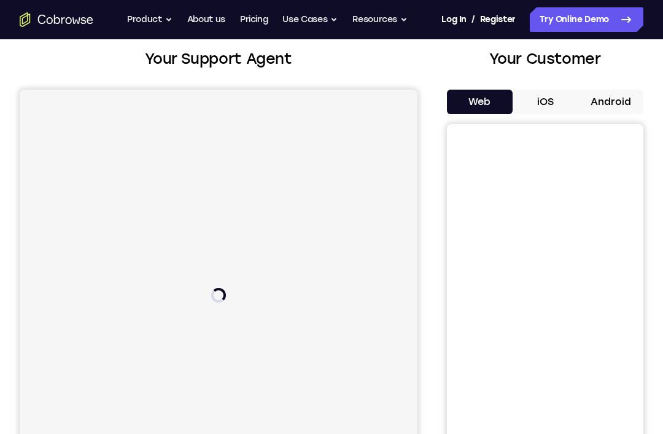  What do you see at coordinates (150, 20) in the screenshot?
I see `button: Product` at bounding box center [150, 20].